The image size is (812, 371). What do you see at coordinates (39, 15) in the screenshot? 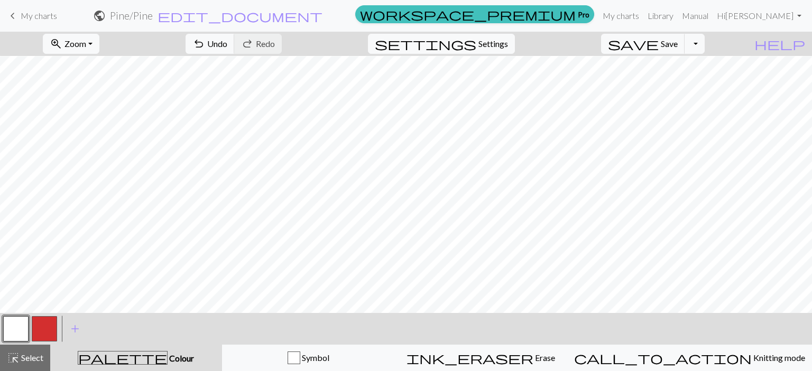
I see `span: My charts` at bounding box center [39, 15].